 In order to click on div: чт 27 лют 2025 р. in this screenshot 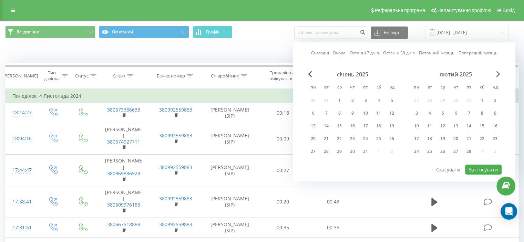, I will do `click(456, 152)`.